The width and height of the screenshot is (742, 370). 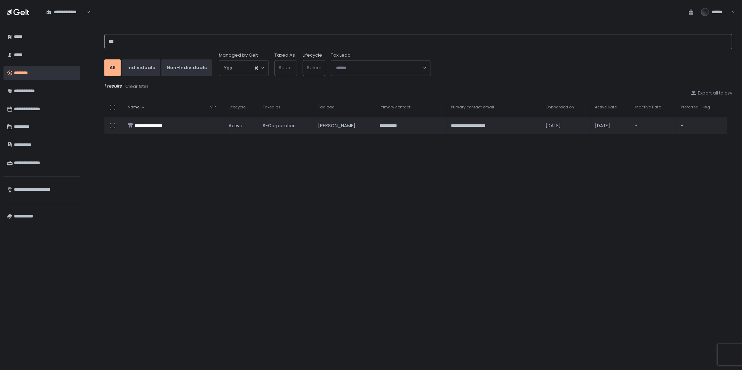 What do you see at coordinates (236, 126) in the screenshot?
I see `span: active` at bounding box center [236, 126].